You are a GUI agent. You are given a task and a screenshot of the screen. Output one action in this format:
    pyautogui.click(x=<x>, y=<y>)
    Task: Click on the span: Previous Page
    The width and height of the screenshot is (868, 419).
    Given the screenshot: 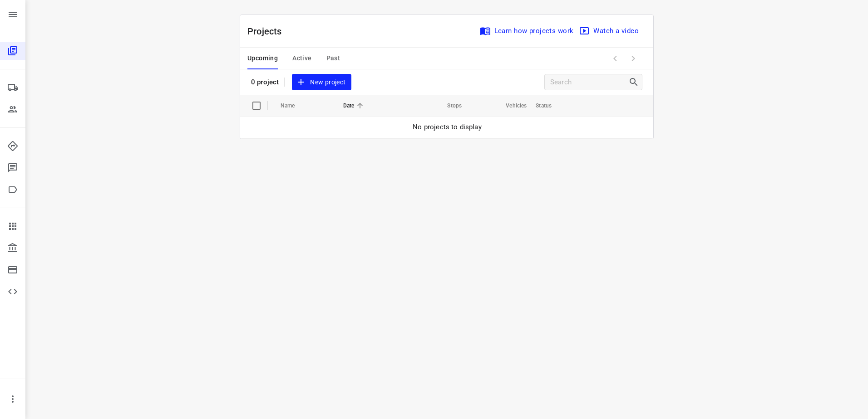 What is the action you would take?
    pyautogui.click(x=615, y=59)
    